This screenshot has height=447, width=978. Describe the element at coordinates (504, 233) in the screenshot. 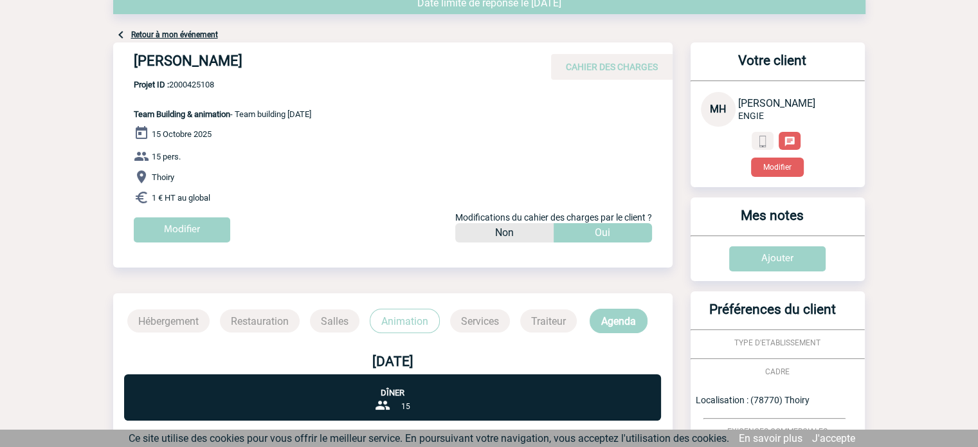

I see `p: Non` at that location.